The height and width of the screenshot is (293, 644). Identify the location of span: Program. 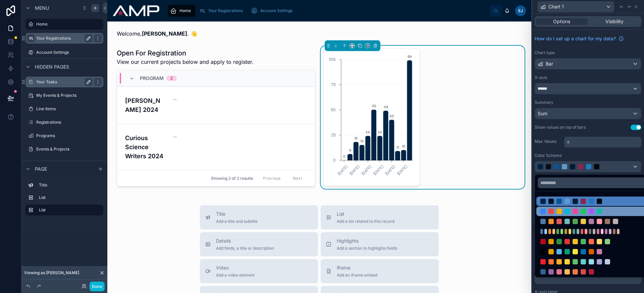
(152, 79).